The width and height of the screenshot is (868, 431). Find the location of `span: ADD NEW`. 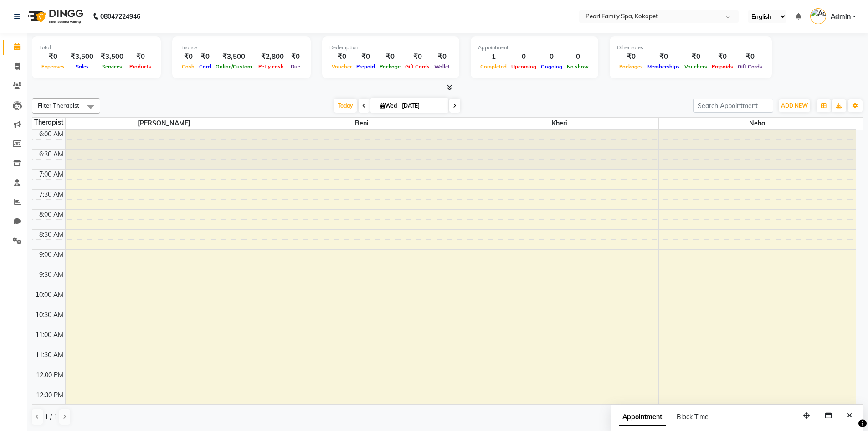

span: ADD NEW is located at coordinates (794, 106).